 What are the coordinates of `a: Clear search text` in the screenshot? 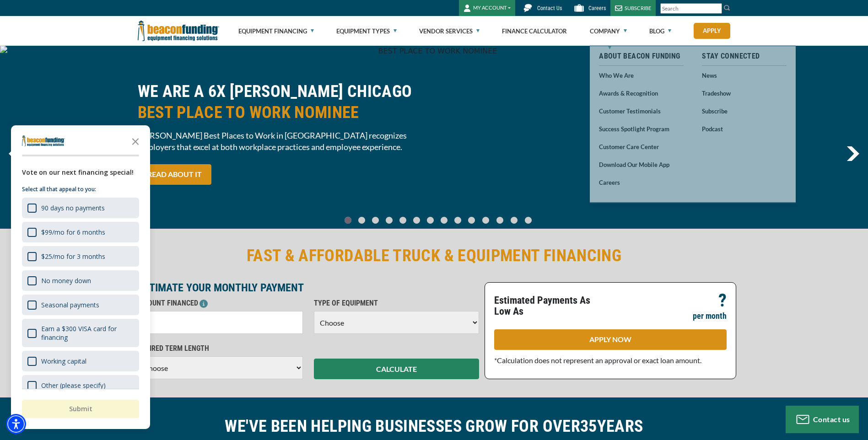 It's located at (716, 9).